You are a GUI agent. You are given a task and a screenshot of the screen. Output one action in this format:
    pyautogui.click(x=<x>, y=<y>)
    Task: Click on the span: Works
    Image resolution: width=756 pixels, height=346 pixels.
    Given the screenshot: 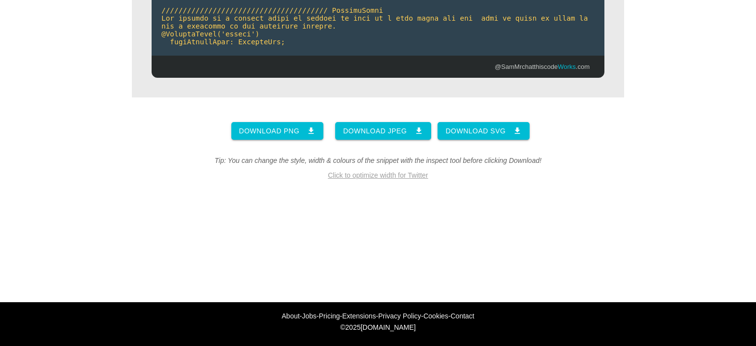 What is the action you would take?
    pyautogui.click(x=566, y=66)
    